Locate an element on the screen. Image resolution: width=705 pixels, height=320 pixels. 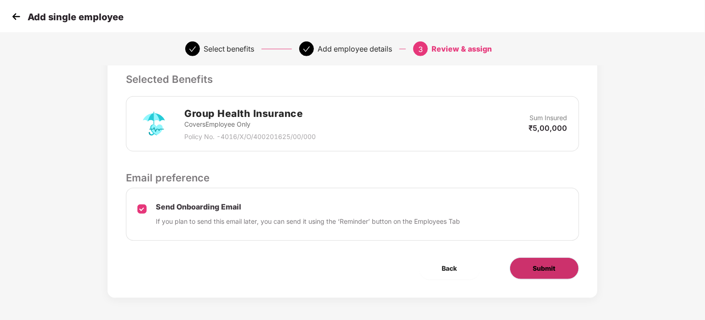
button: Back is located at coordinates (450, 268).